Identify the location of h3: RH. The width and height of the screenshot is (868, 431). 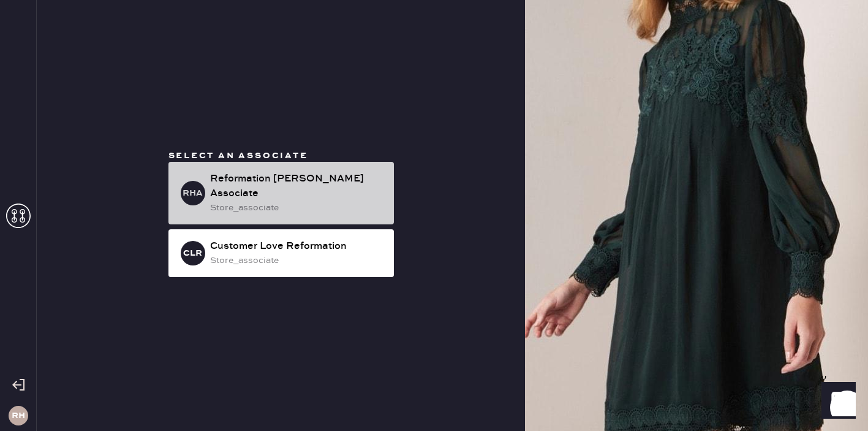
(18, 416).